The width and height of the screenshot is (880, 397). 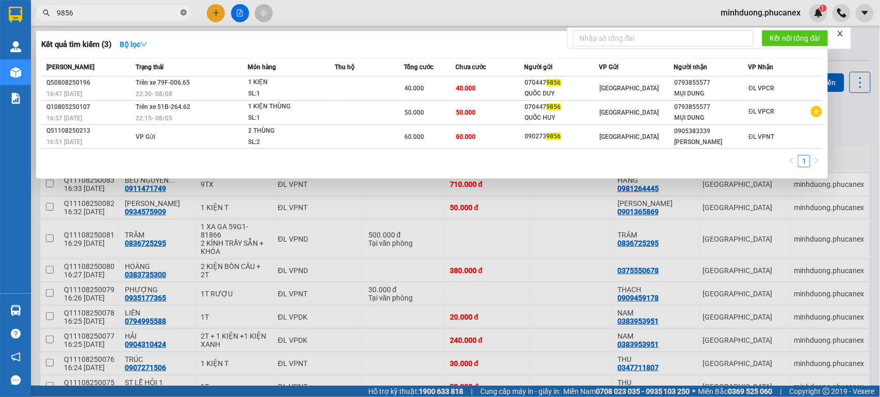 I want to click on button: right, so click(x=817, y=161).